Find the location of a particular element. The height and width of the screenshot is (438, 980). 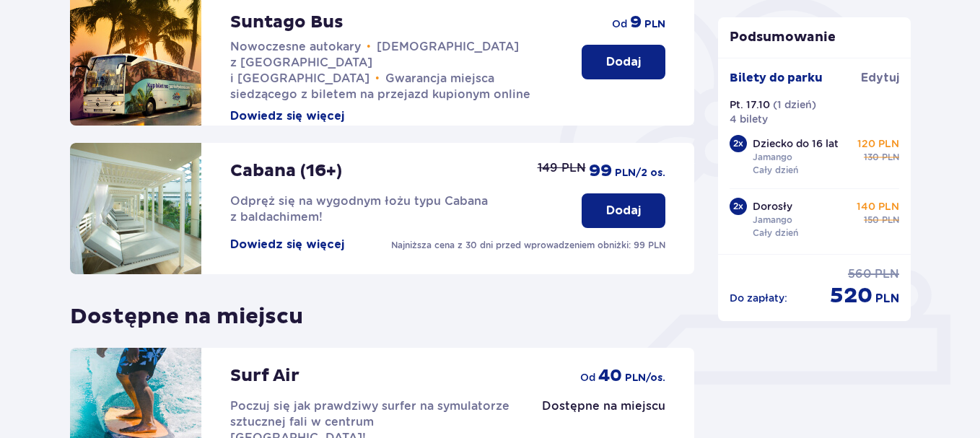

span: 99 is located at coordinates (600, 171).